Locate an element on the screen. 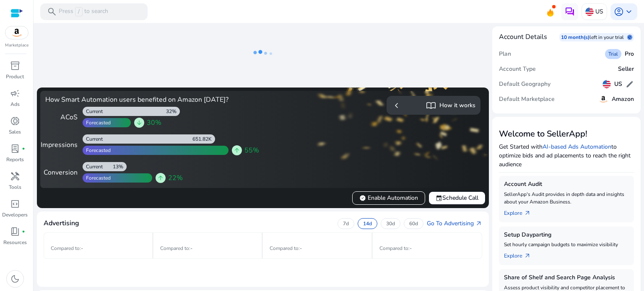 Image resolution: width=644 pixels, height=291 pixels. div: 13% is located at coordinates (120, 167).